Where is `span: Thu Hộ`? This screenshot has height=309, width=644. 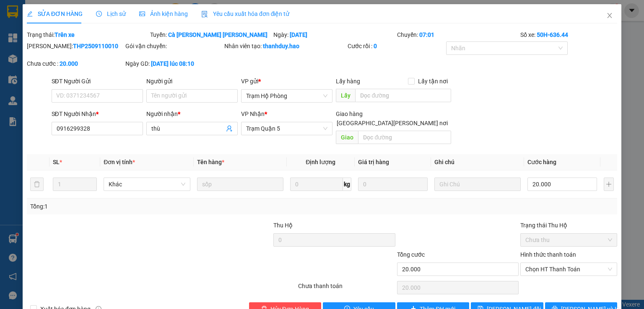 span: Thu Hộ is located at coordinates (283, 226).